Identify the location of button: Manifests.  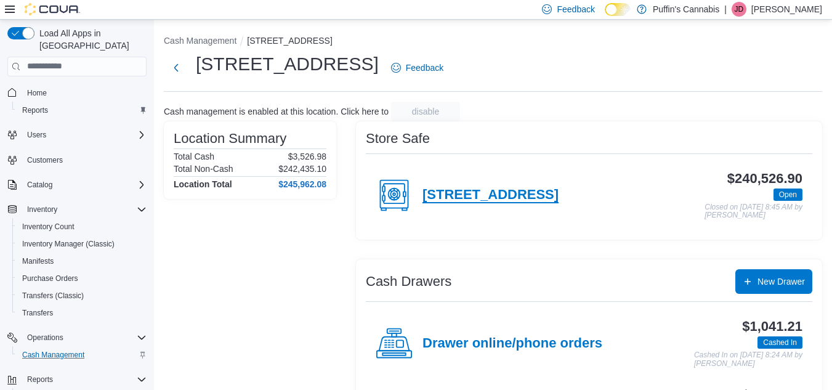
(82, 261).